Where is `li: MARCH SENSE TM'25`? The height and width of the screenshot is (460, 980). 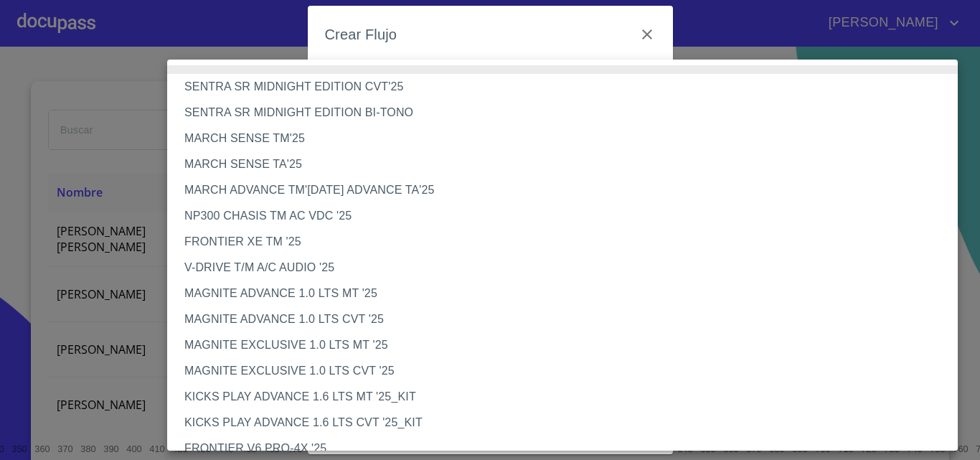
li: MARCH SENSE TM'25 is located at coordinates (568, 139).